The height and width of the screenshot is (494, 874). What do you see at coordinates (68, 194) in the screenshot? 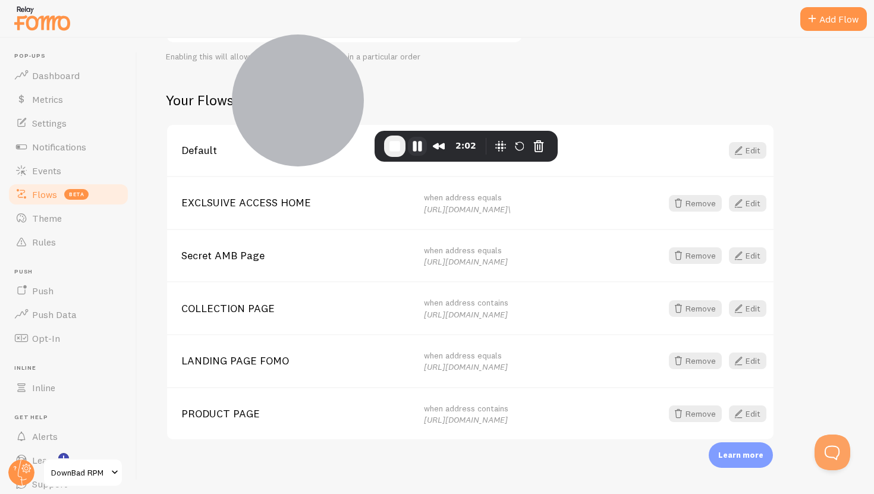
I see `a: Flows beta` at bounding box center [68, 194].